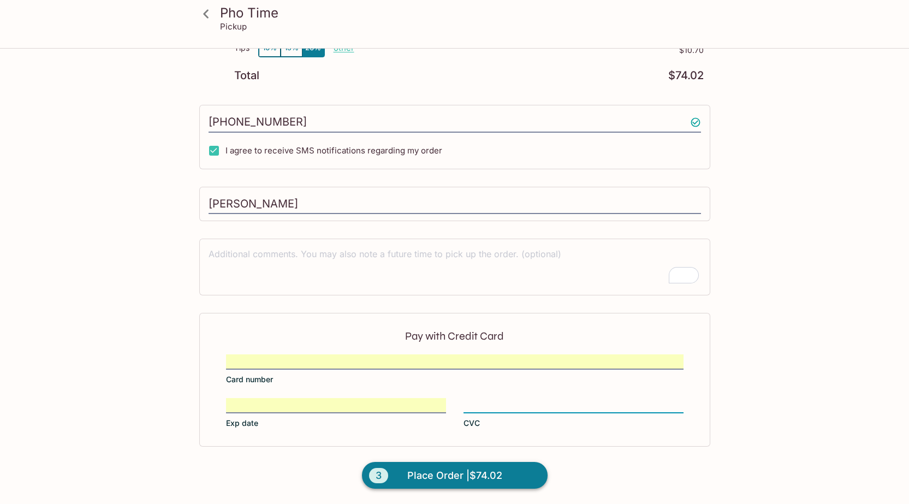 Image resolution: width=909 pixels, height=504 pixels. I want to click on p: Total, so click(247, 75).